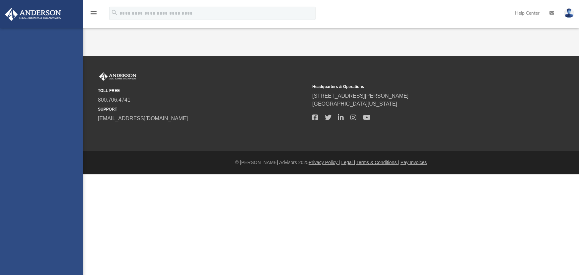 Image resolution: width=579 pixels, height=275 pixels. Describe the element at coordinates (114, 100) in the screenshot. I see `a: 800.706.4741` at that location.